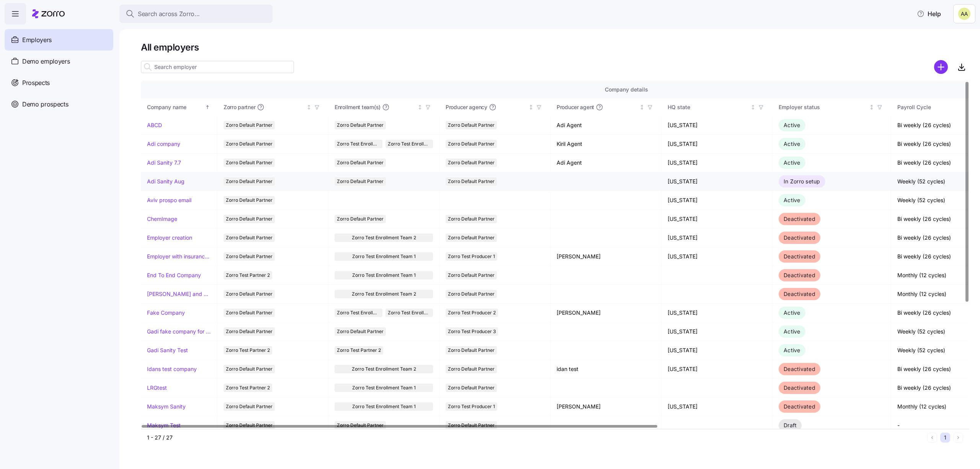 This screenshot has width=980, height=469. What do you see at coordinates (823, 107) in the screenshot?
I see `div: Employer status` at bounding box center [823, 107].